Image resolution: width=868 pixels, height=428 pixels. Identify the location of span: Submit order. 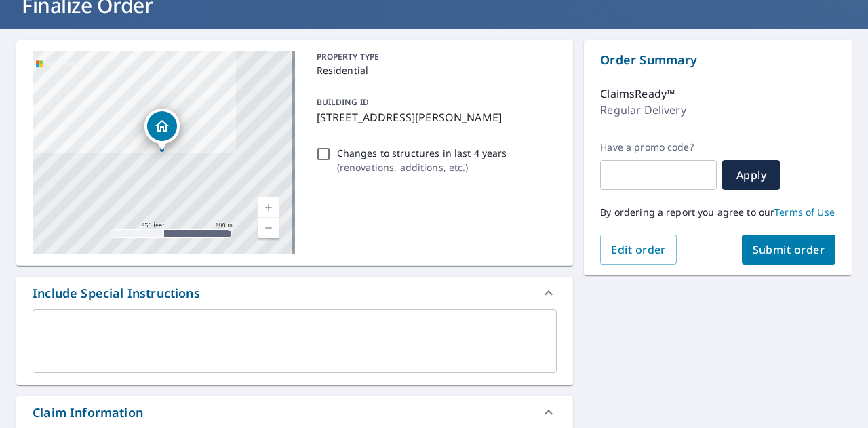
(789, 250).